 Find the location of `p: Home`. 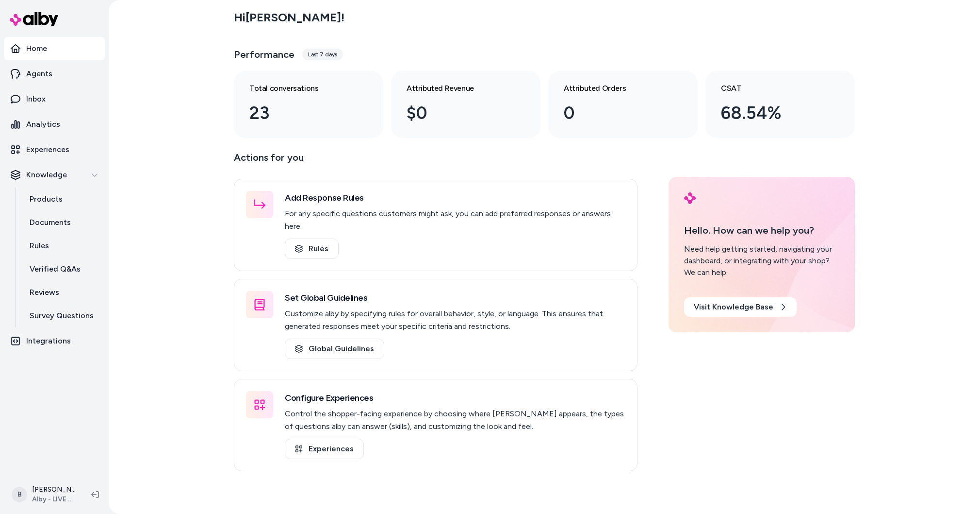

p: Home is located at coordinates (36, 48).